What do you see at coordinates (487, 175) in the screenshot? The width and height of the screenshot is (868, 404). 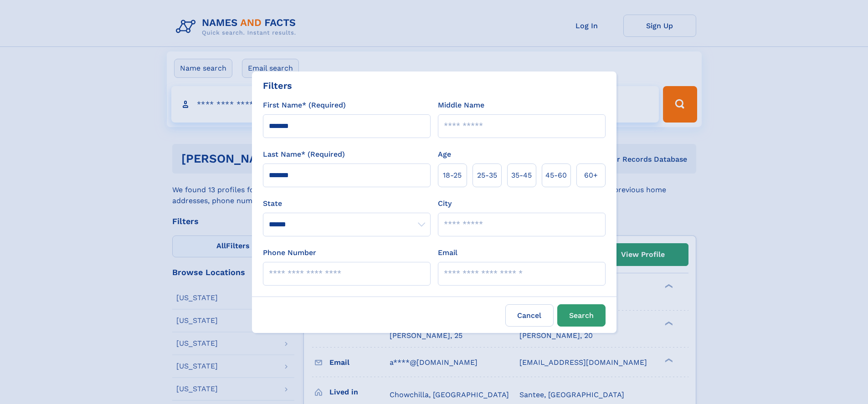 I see `span: 25‑35` at bounding box center [487, 175].